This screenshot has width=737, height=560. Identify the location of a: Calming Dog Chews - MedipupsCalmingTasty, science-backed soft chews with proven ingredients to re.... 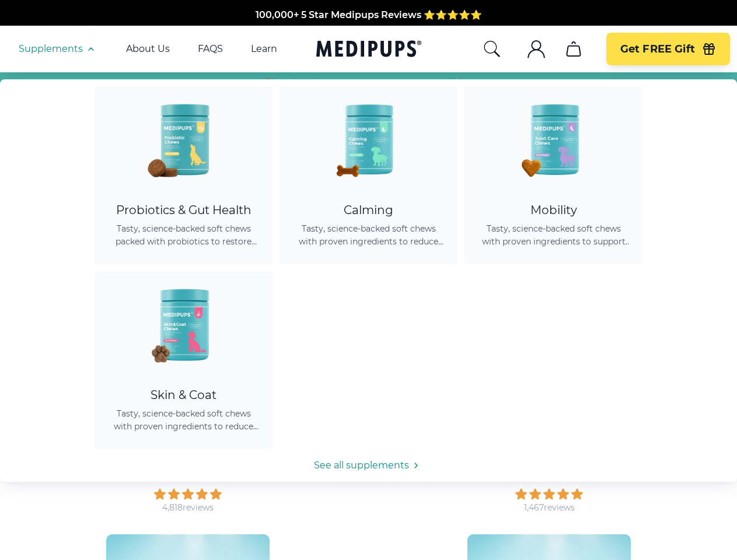
(368, 175).